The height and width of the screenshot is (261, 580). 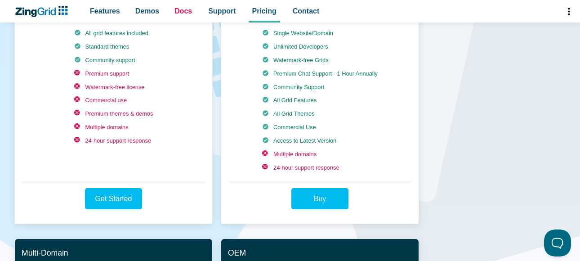 I want to click on li: Single Website/Domain, so click(x=320, y=33).